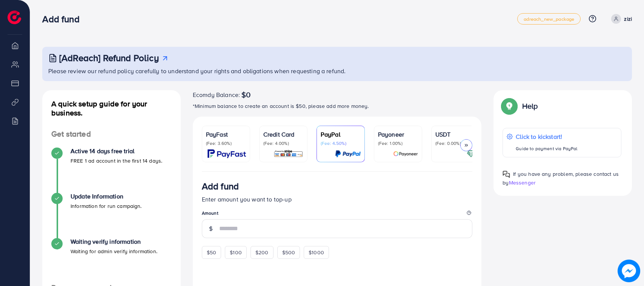 The image size is (644, 286). I want to click on p: *Minimum balance to create an account is $50, please add more money., so click(337, 106).